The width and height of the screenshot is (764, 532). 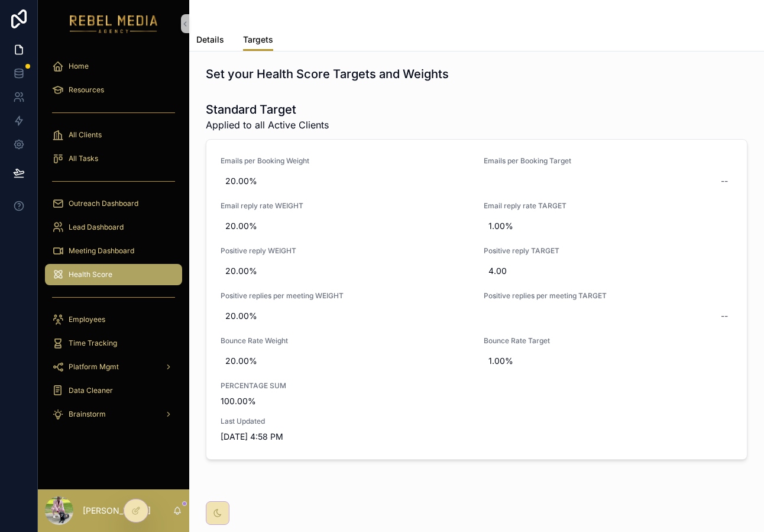 I want to click on span: 4.00, so click(x=608, y=271).